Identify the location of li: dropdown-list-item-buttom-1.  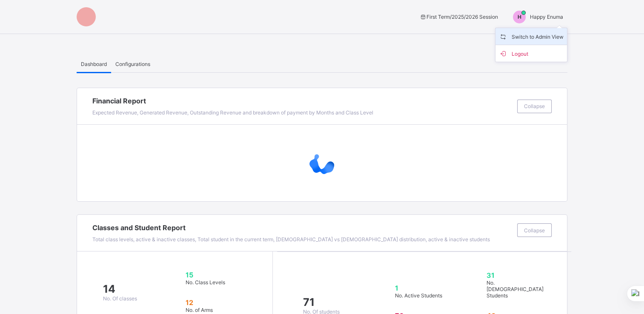
(532, 53).